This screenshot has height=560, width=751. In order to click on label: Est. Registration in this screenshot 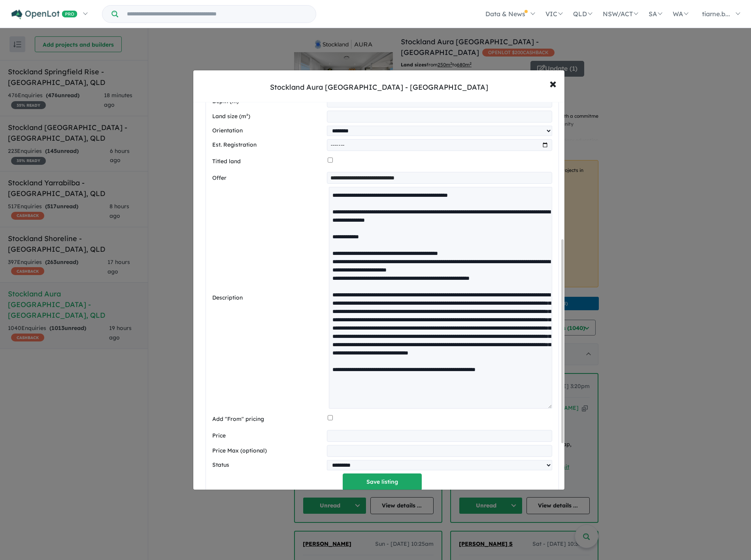, I will do `click(268, 145)`.